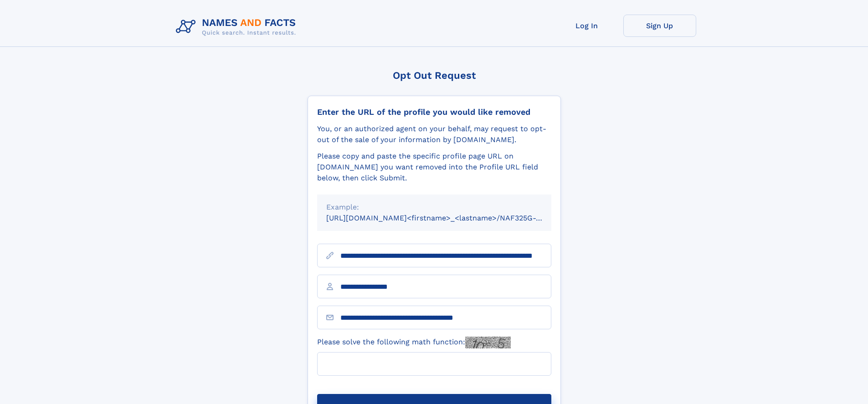 This screenshot has height=404, width=868. Describe the element at coordinates (434, 75) in the screenshot. I see `div: Opt Out Request` at that location.